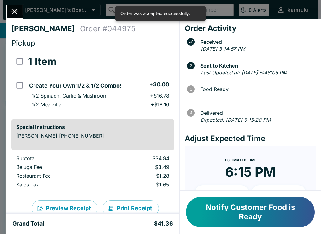 This screenshot has height=234, width=321. I want to click on h3: 1 Item, so click(42, 62).